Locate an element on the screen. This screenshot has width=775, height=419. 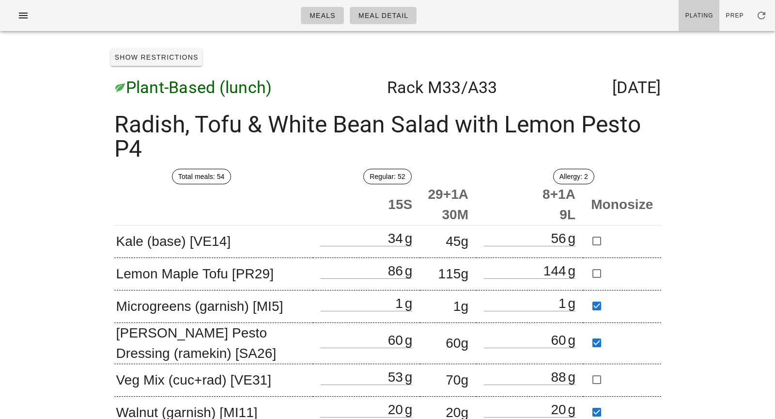
span: Plating is located at coordinates (699, 16).